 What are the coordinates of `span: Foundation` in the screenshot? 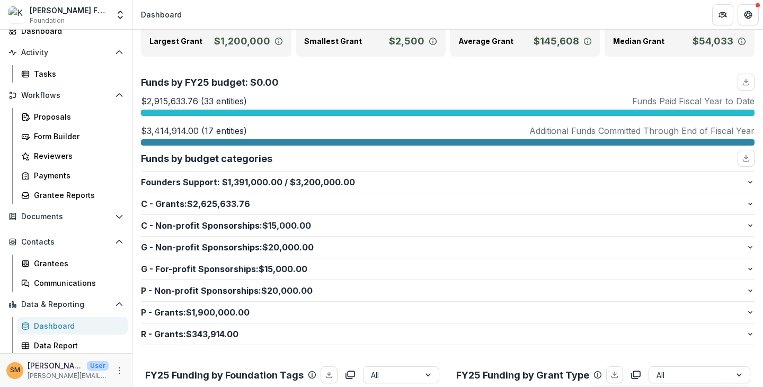 It's located at (47, 21).